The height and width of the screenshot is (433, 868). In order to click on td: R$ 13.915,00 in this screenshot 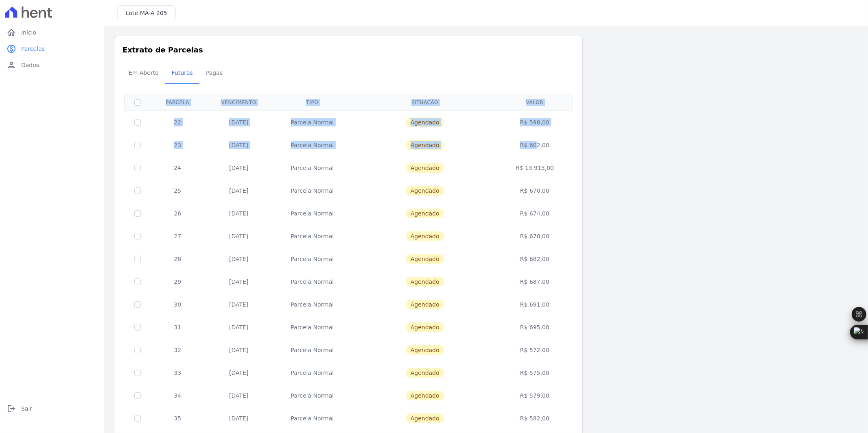, I will do `click(535, 168)`.